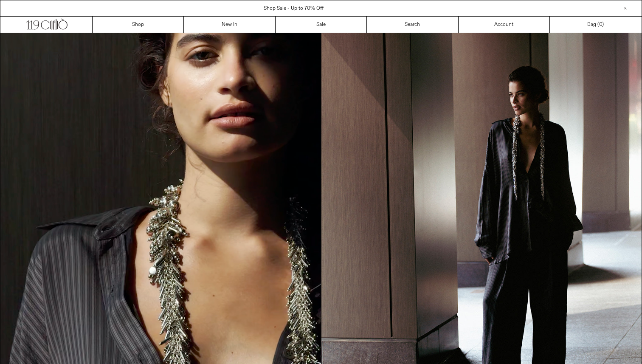 This screenshot has height=364, width=642. Describe the element at coordinates (229, 25) in the screenshot. I see `a: New In` at that location.